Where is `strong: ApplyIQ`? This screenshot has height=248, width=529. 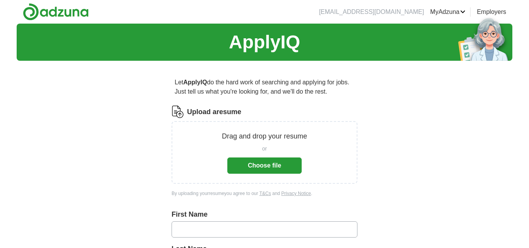 strong: ApplyIQ is located at coordinates (195, 82).